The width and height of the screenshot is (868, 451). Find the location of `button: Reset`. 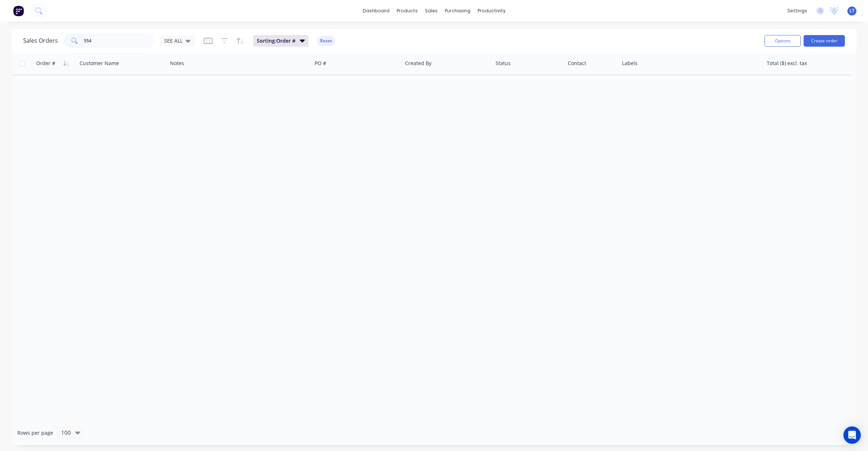

button: Reset is located at coordinates (326, 41).